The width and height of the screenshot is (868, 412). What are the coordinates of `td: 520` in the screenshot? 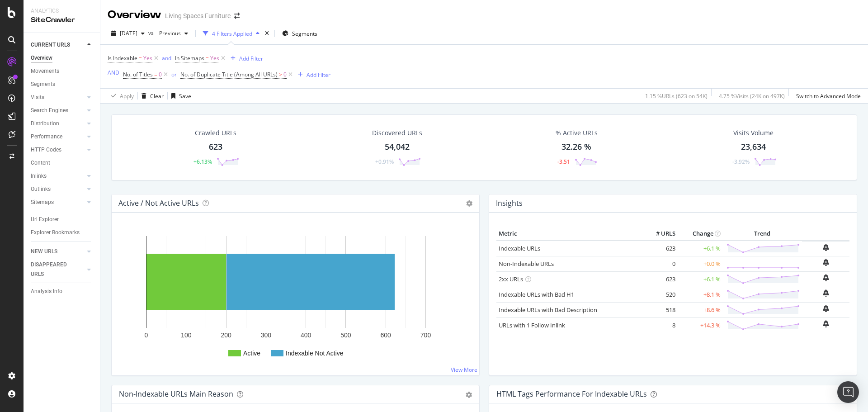 It's located at (660, 294).